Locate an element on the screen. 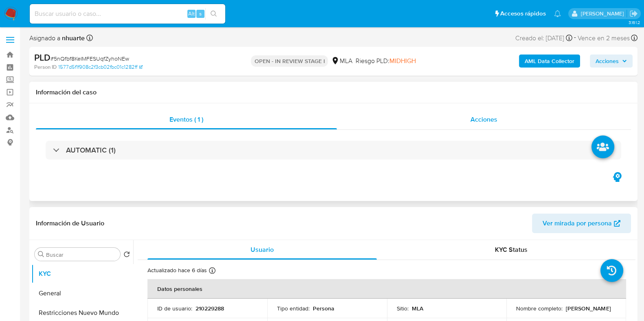 The width and height of the screenshot is (644, 321). h1: Información de Usuario is located at coordinates (70, 224).